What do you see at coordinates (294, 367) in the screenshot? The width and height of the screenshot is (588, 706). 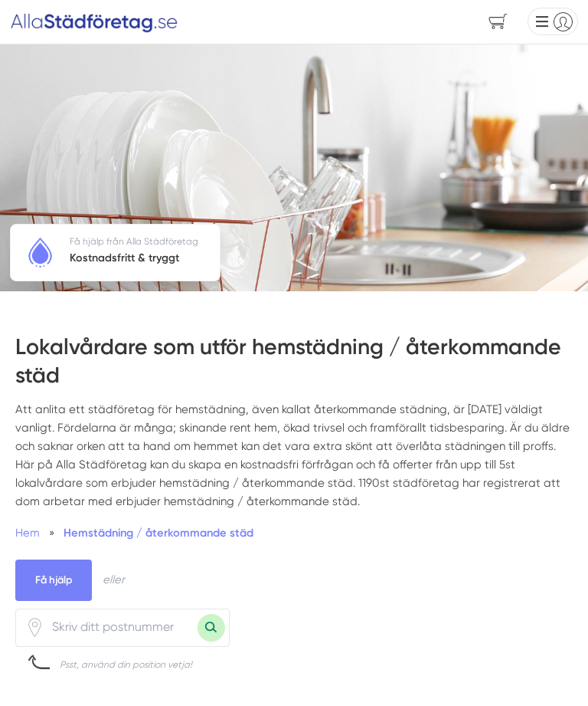 I see `h1: Lokalvårdare som utför hemstädning / återkommande städ` at bounding box center [294, 367].